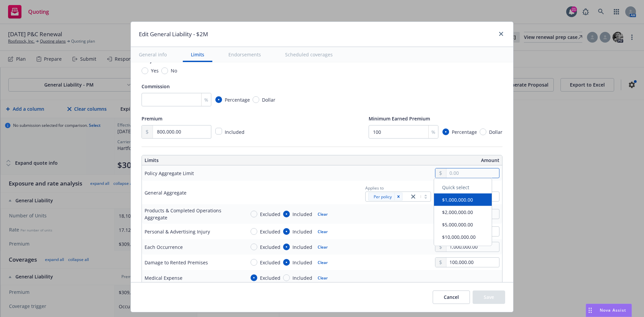 This screenshot has width=644, height=317. Describe the element at coordinates (176, 262) in the screenshot. I see `div: Damage to Rented Premises` at that location.